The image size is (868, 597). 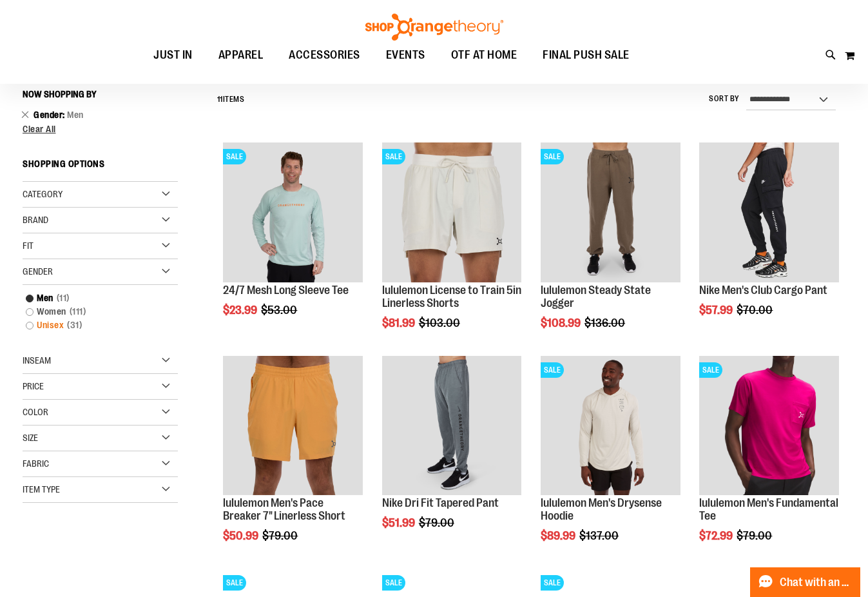 I want to click on span: Size, so click(x=30, y=438).